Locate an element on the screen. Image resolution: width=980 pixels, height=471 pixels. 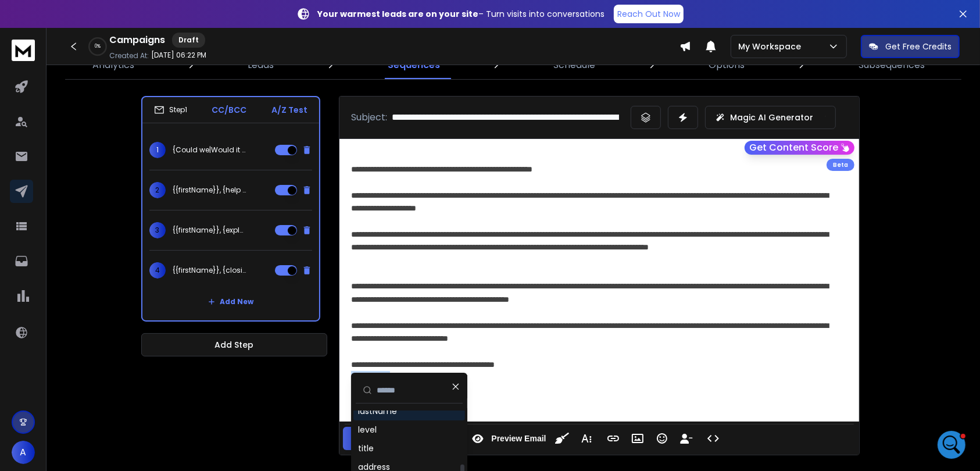
p: Created At: is located at coordinates (129, 56).